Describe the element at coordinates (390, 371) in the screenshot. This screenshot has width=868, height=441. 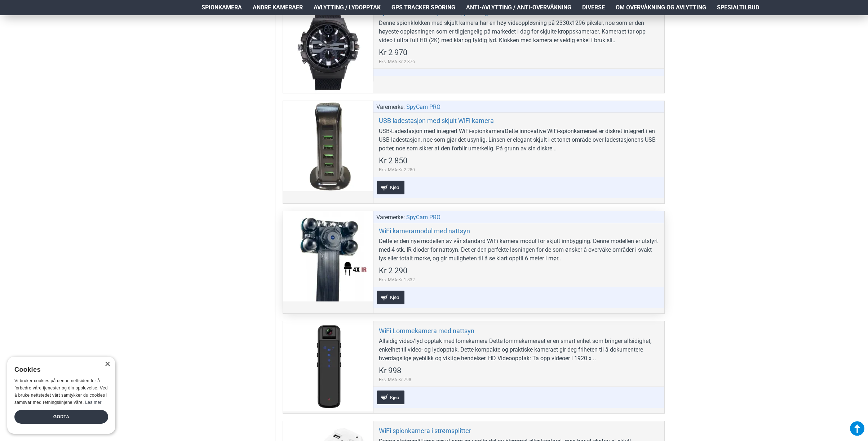
I see `span: Kr 998` at that location.